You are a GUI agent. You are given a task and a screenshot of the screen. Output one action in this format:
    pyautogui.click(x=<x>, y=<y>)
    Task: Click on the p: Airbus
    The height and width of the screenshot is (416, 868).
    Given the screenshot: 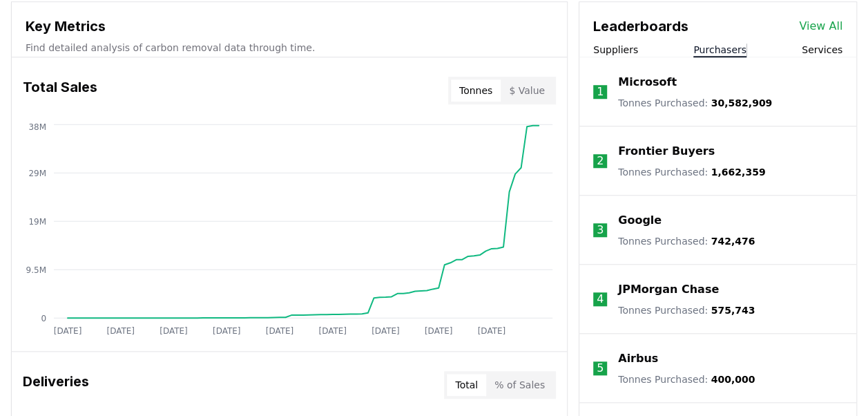 What is the action you would take?
    pyautogui.click(x=638, y=358)
    